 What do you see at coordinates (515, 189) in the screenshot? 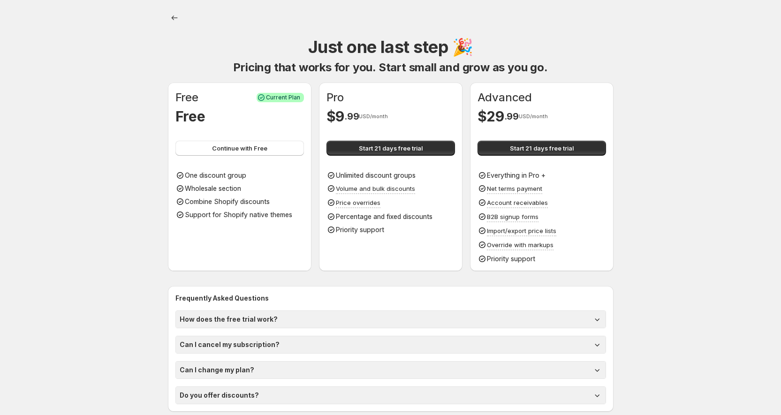
I see `span: Net terms payment` at bounding box center [515, 189].